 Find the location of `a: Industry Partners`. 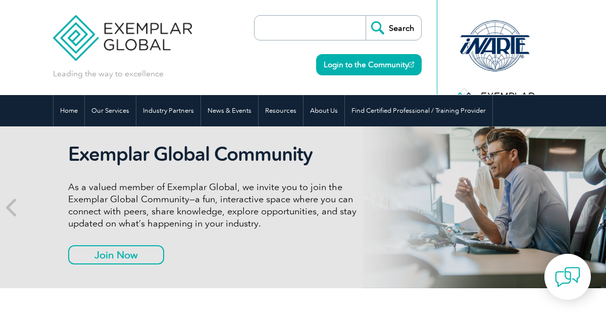

a: Industry Partners is located at coordinates (168, 111).